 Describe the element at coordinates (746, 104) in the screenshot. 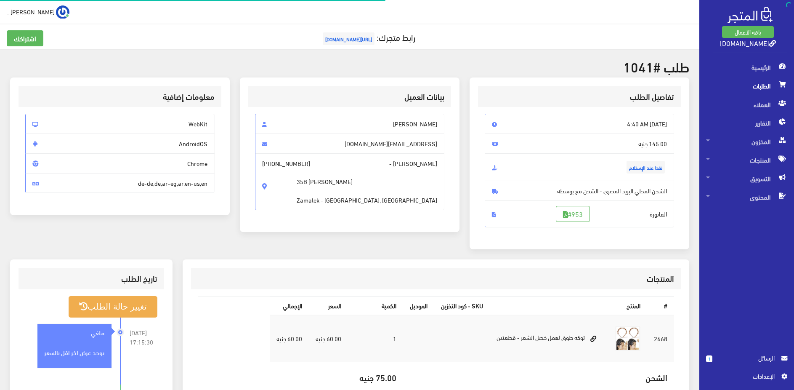

I see `a: العملاء` at that location.